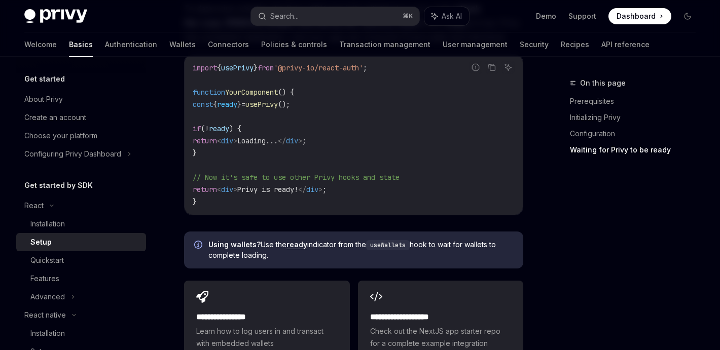 Image resolution: width=720 pixels, height=350 pixels. Describe the element at coordinates (47, 261) in the screenshot. I see `div: Quickstart` at that location.